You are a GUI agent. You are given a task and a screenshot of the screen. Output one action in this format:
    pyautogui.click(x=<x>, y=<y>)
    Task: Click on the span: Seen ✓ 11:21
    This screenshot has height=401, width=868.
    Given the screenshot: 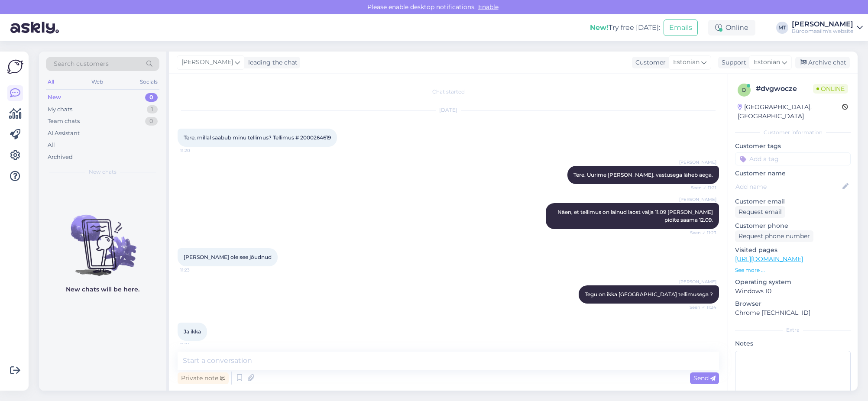 What is the action you would take?
    pyautogui.click(x=700, y=188)
    